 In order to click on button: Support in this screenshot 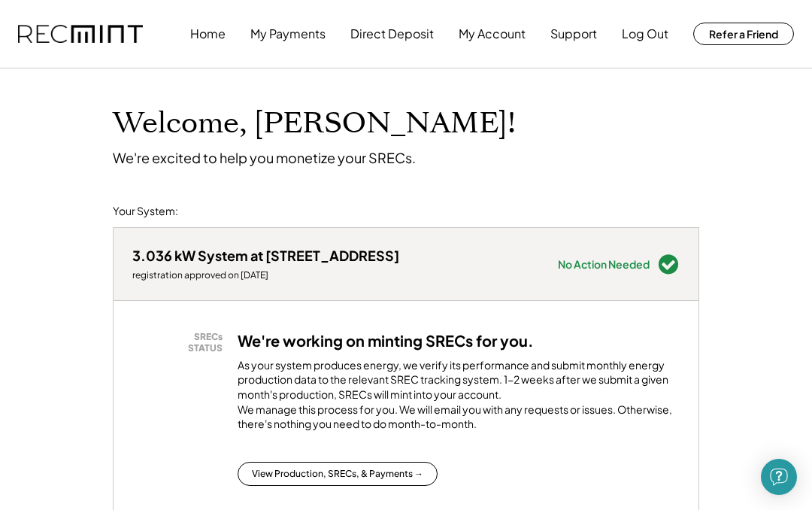, I will do `click(574, 34)`.